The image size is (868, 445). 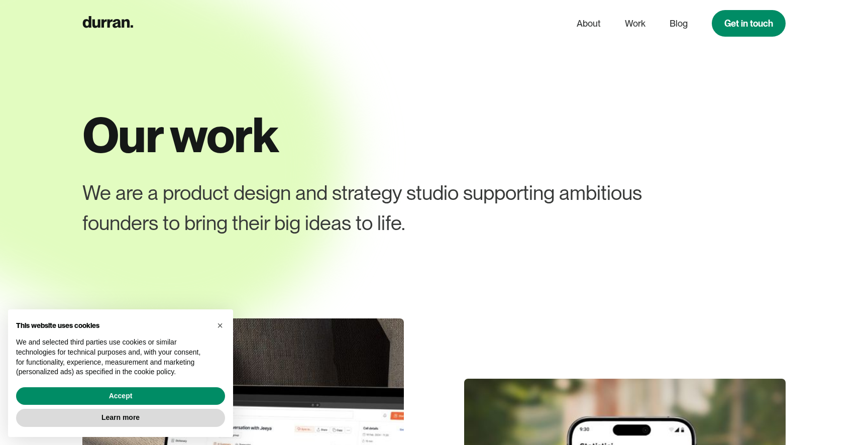 What do you see at coordinates (399, 208) in the screenshot?
I see `div: We are a product design and strategy studio supporting ambitious founders to bring their big idea...` at bounding box center [399, 208].